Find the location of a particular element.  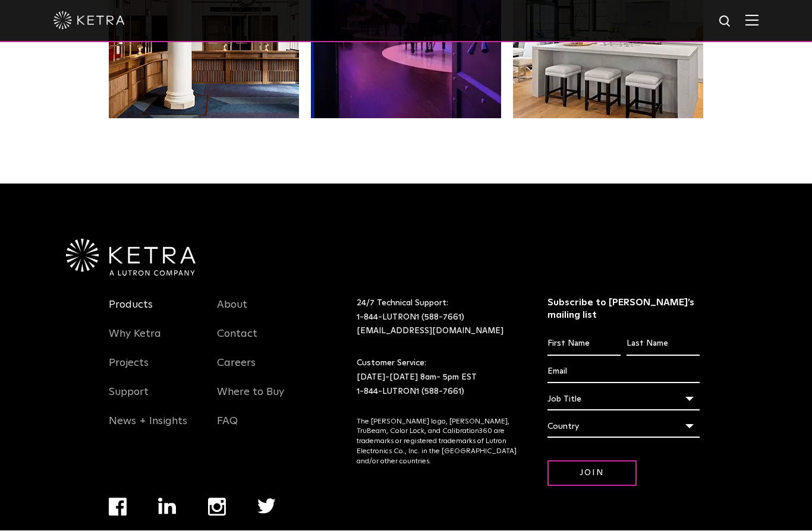

input: Join is located at coordinates (592, 474).